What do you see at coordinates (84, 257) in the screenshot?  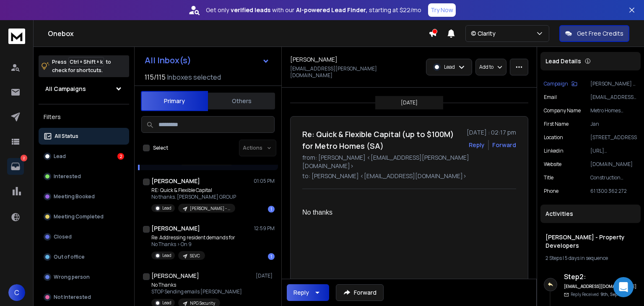 I see `button: Out of office` at bounding box center [84, 257].